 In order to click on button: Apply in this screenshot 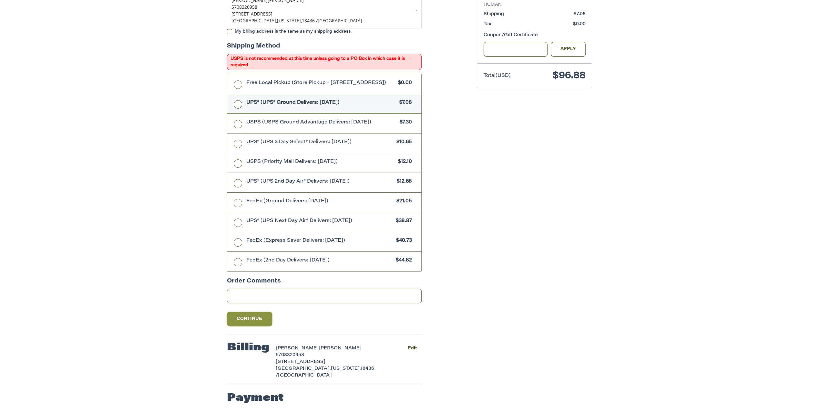, I will do `click(568, 49)`.